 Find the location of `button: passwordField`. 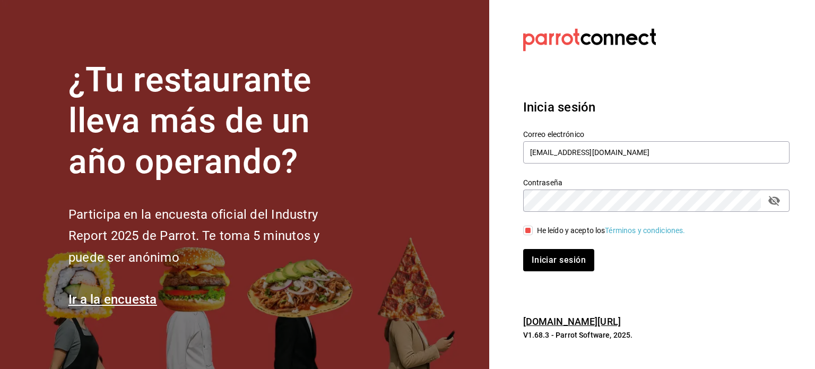

button: passwordField is located at coordinates (774, 201).